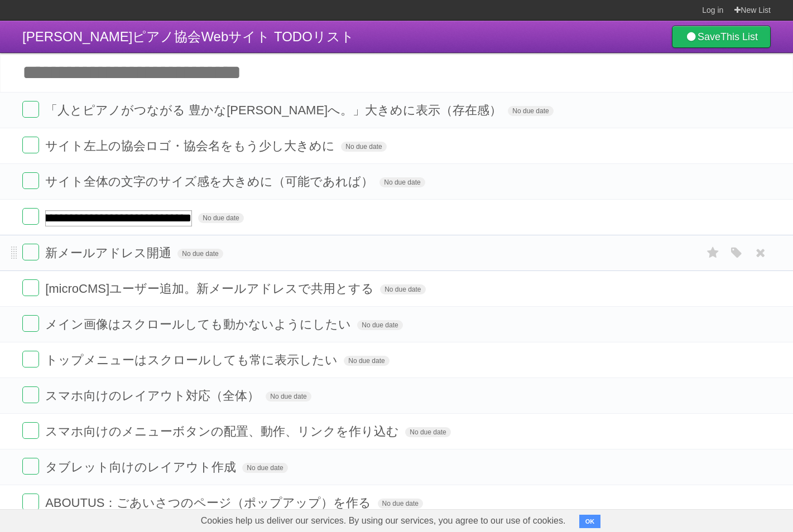  What do you see at coordinates (142, 466) in the screenshot?
I see `span: タブレット向けのレイアウト作成` at bounding box center [142, 466].